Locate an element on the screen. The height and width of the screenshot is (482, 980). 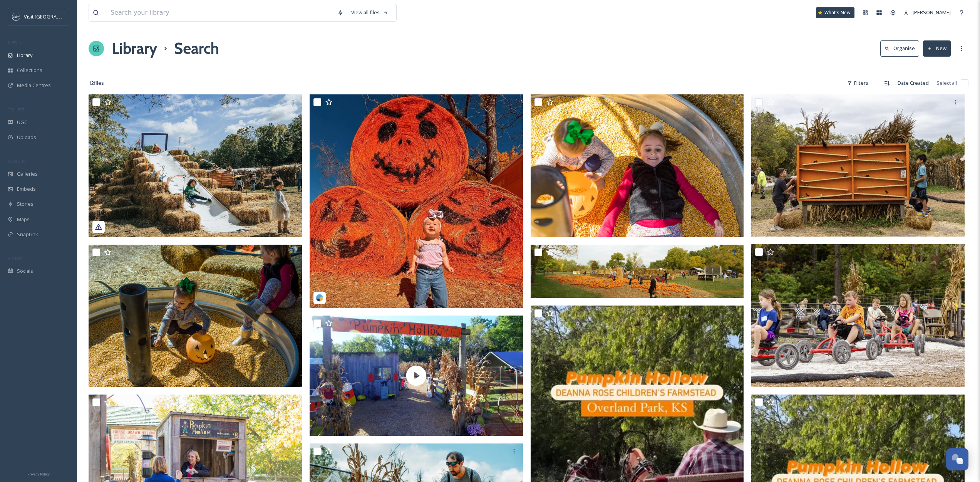
span: WIDGETS is located at coordinates (17, 161).